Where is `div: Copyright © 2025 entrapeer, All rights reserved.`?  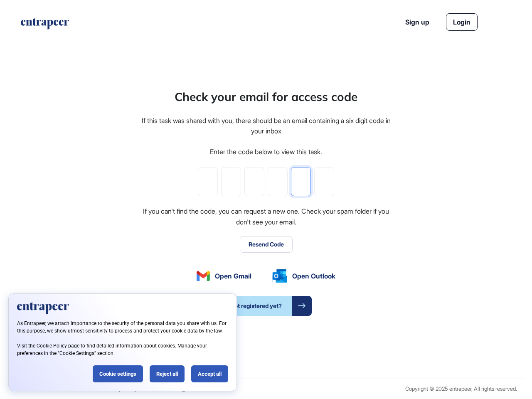
div: Copyright © 2025 entrapeer, All rights reserved. is located at coordinates (461, 389).